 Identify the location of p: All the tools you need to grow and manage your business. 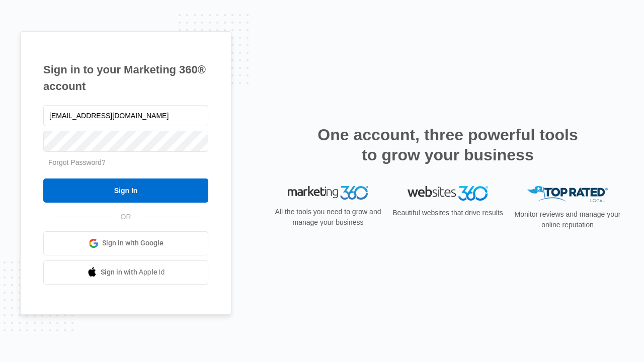
(328, 217).